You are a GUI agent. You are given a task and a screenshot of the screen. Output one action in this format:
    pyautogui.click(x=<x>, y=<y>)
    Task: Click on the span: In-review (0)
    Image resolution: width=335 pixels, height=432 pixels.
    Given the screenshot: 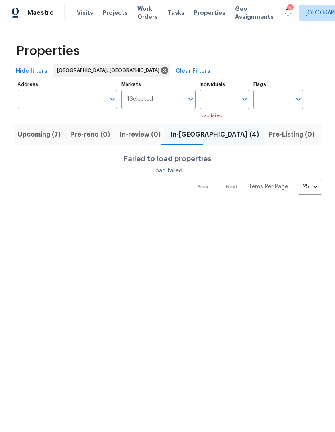 What is the action you would take?
    pyautogui.click(x=140, y=135)
    